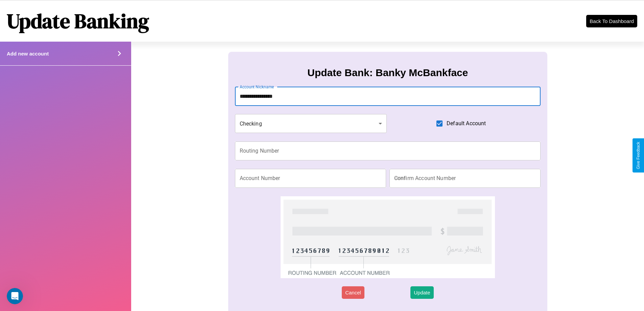 This screenshot has height=311, width=644. What do you see at coordinates (638, 155) in the screenshot?
I see `div: Give Feedback` at bounding box center [638, 155].